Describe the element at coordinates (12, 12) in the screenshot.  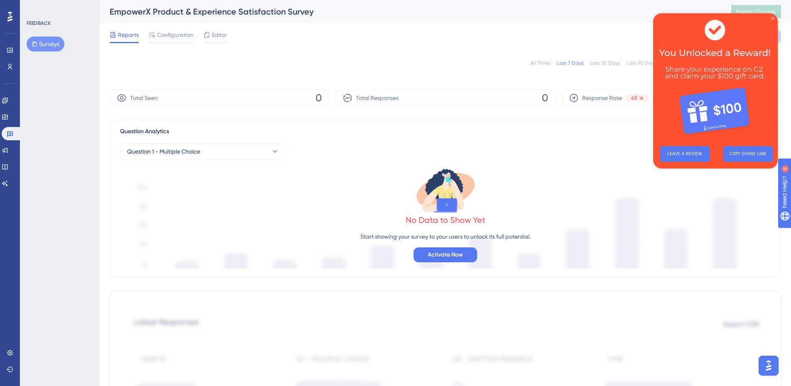
I see `button: Open AI Assistant Launcher` at that location.